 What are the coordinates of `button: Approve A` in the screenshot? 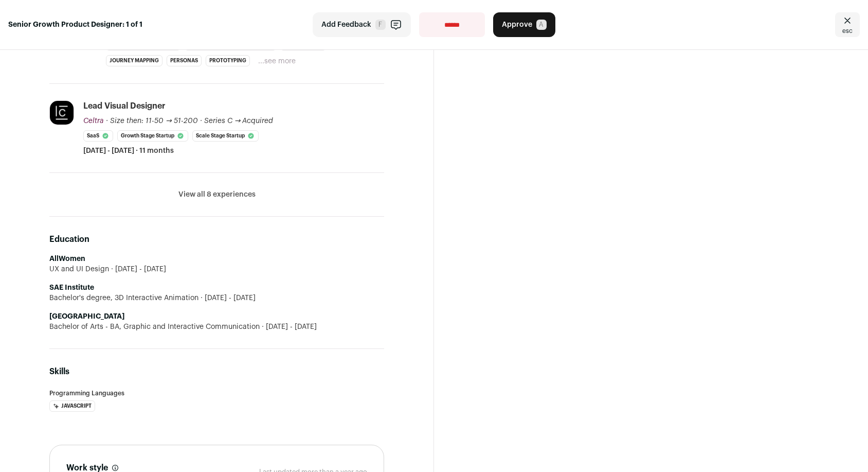 It's located at (524, 25).